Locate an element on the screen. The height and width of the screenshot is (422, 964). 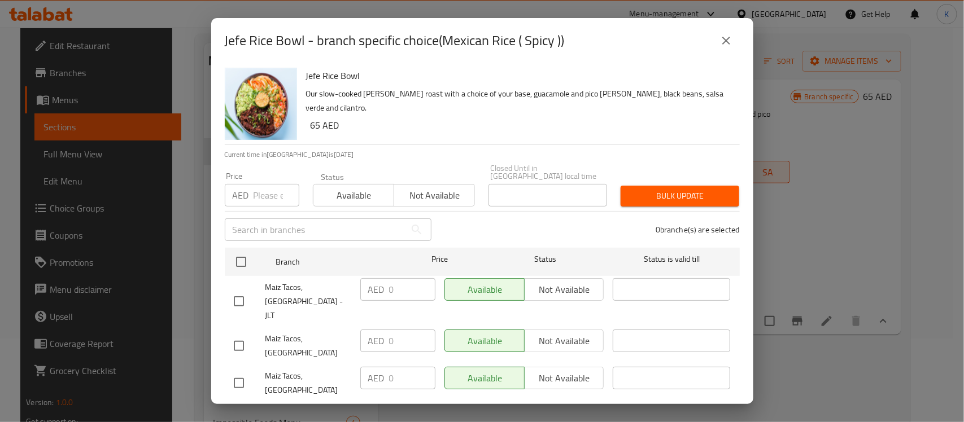
button: Available is located at coordinates (353, 195).